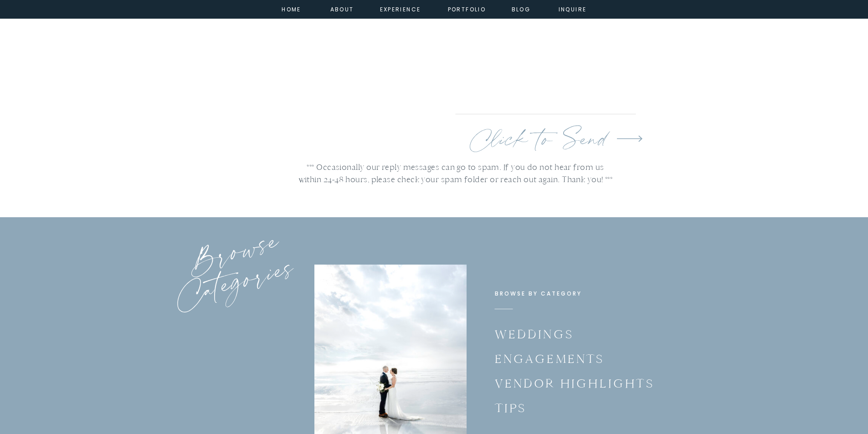  What do you see at coordinates (546, 136) in the screenshot?
I see `a: Click to Send` at bounding box center [546, 136].